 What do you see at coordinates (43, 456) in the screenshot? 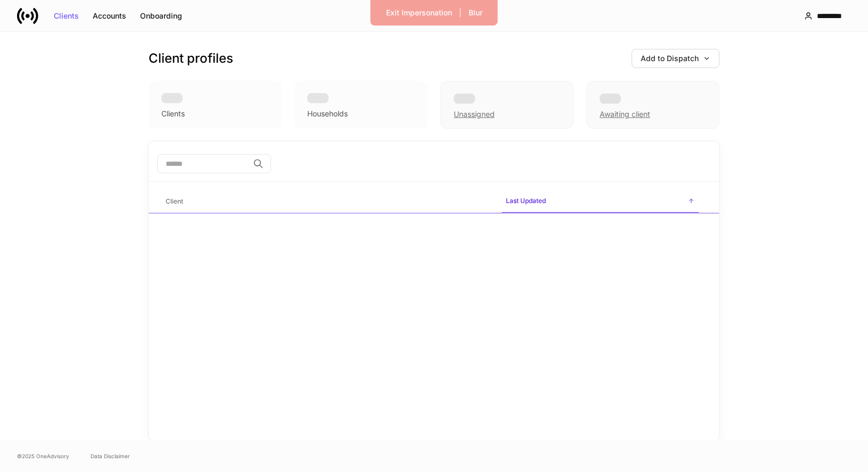
I see `span: © 2025 OneAdvisory` at bounding box center [43, 456].